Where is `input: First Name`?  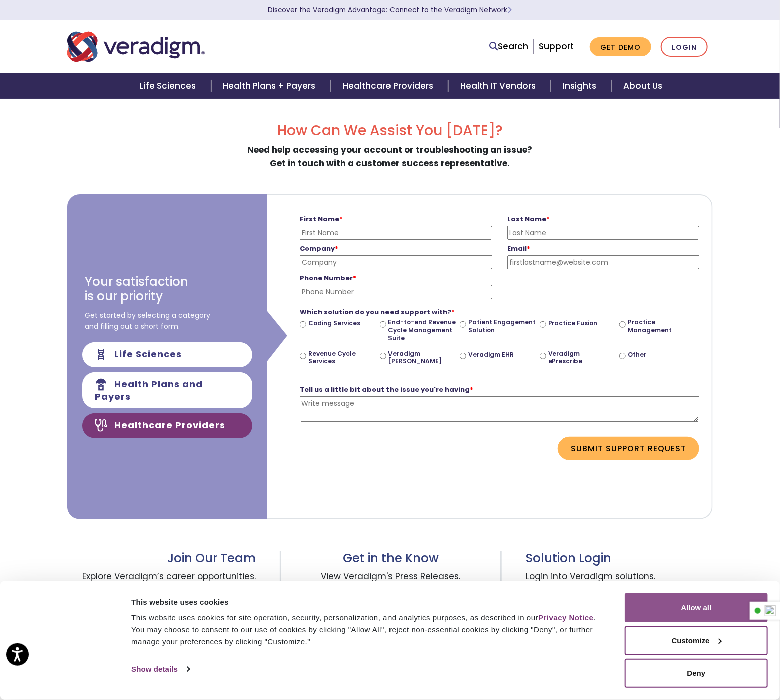
input: First Name is located at coordinates (396, 232).